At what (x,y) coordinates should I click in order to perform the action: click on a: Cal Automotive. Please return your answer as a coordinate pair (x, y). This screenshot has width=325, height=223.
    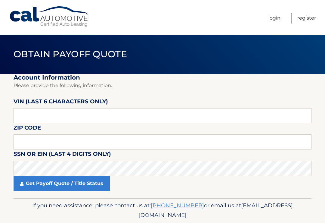
    Looking at the image, I should click on (50, 17).